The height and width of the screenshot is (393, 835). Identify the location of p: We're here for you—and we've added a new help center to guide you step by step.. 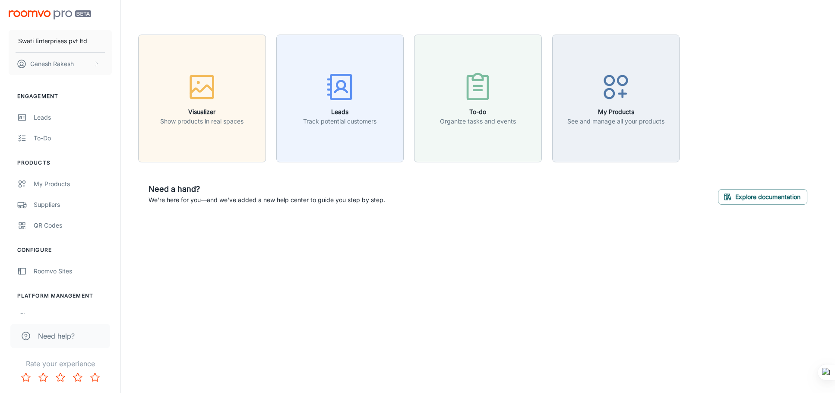
(267, 200).